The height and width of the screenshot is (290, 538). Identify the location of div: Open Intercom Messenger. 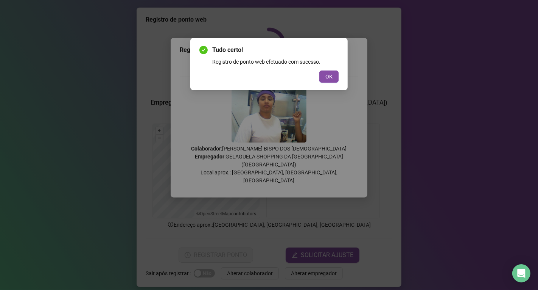
(522, 273).